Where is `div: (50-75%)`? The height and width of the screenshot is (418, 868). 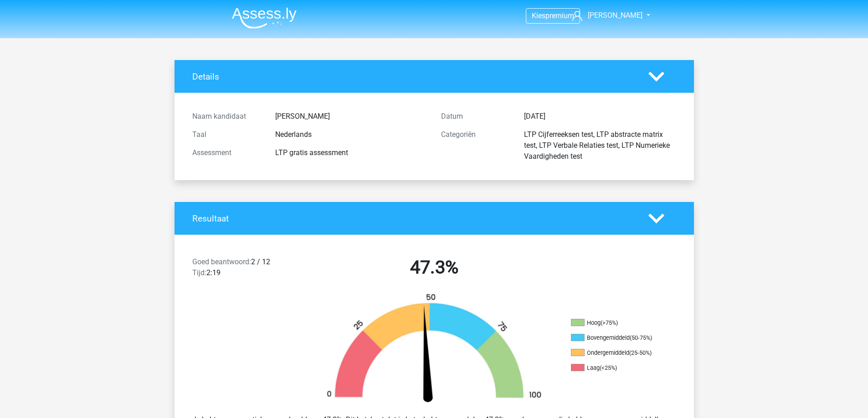 div: (50-75%) is located at coordinates (640, 338).